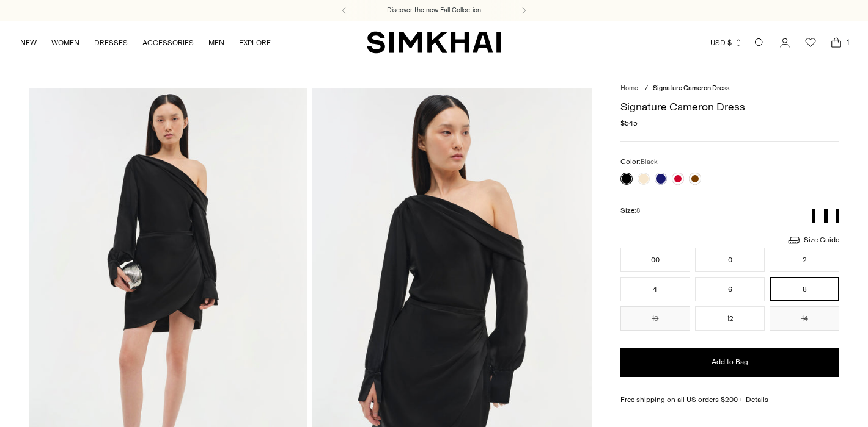 The image size is (868, 427). Describe the element at coordinates (638, 211) in the screenshot. I see `span: 8` at that location.